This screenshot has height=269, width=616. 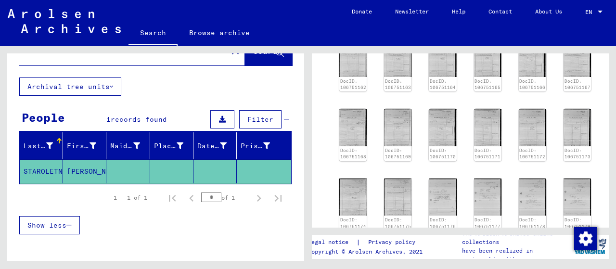 I want to click on mat-header-cell: Date of Birth, so click(x=215, y=146).